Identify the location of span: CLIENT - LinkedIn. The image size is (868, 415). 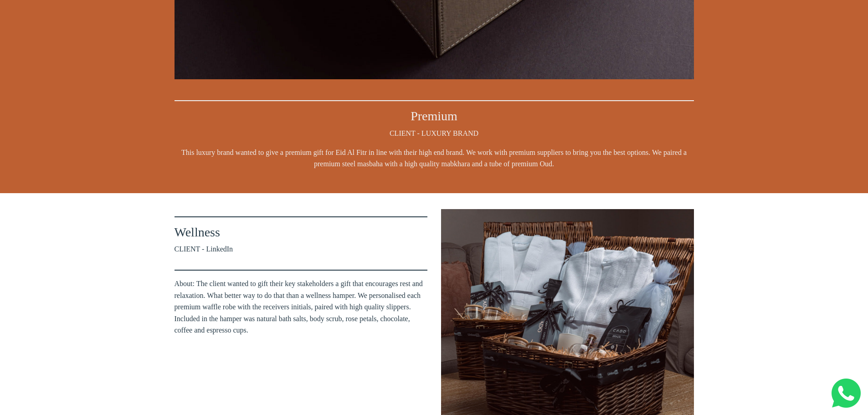
(204, 249).